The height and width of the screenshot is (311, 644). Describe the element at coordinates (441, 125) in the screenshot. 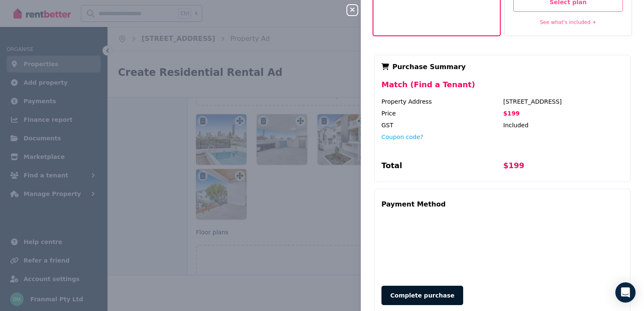

I see `div: GST` at that location.